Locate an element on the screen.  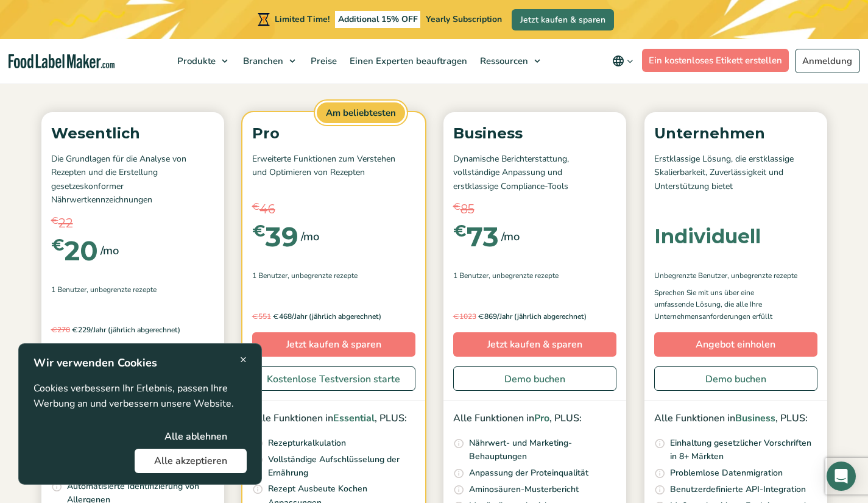
button: Alle ablehnen is located at coordinates (196, 437).